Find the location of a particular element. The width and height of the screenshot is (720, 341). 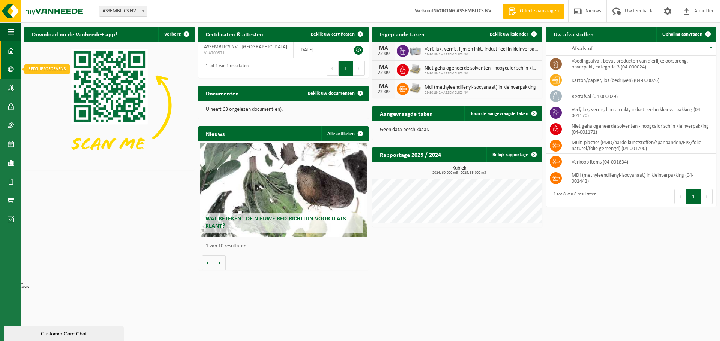

h2: Nieuws is located at coordinates (215, 133).